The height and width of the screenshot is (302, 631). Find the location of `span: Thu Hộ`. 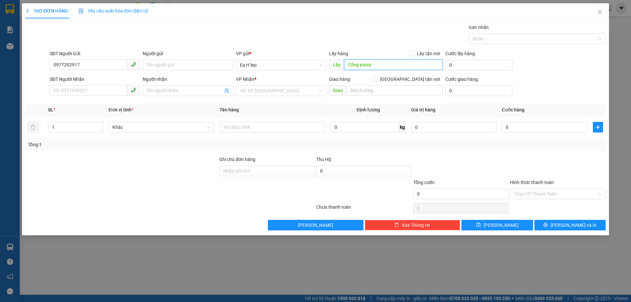

span: Thu Hộ is located at coordinates (324, 159).